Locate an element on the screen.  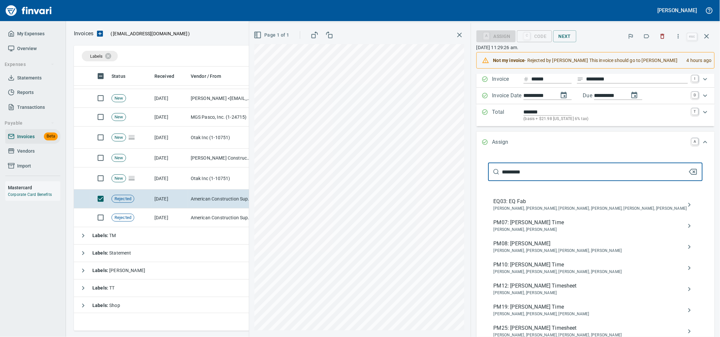
p: Due is located at coordinates (599, 96).